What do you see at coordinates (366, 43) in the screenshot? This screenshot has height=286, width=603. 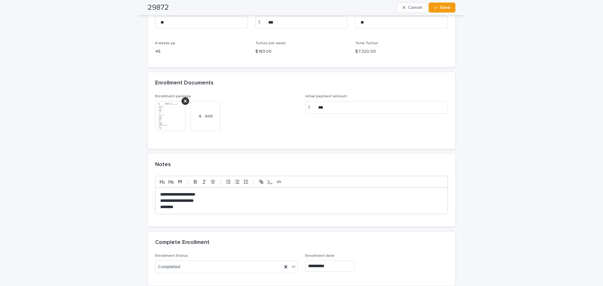 I see `span: Total Tuition` at bounding box center [366, 43].